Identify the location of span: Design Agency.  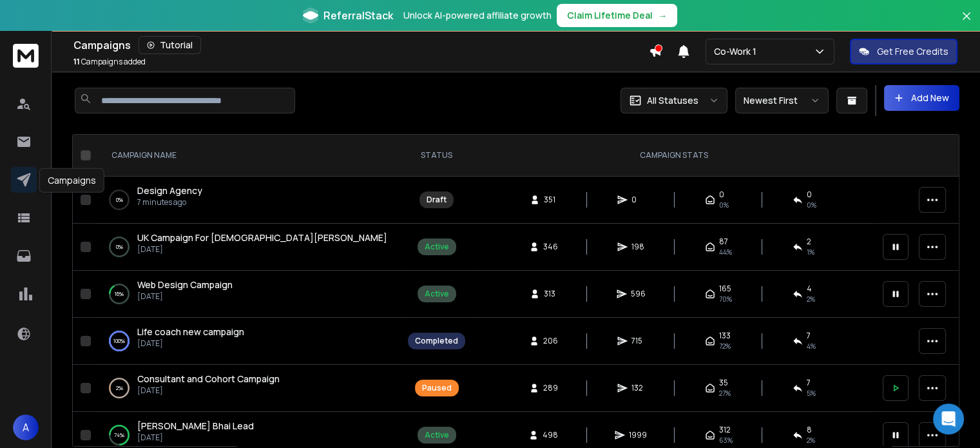
(170, 190).